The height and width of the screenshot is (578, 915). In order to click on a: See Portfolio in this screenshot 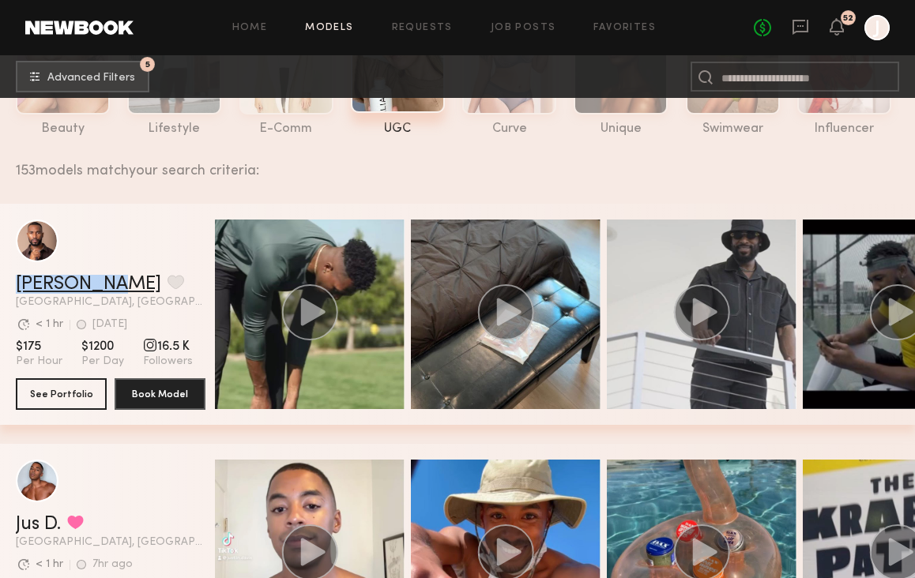, I will do `click(61, 394)`.